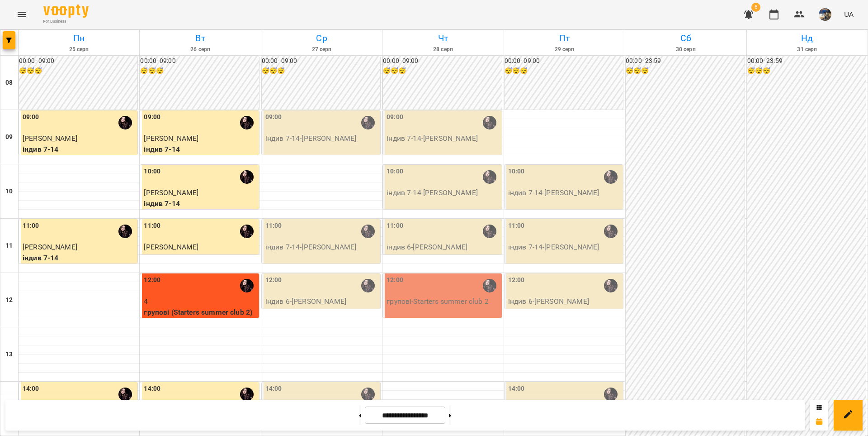  What do you see at coordinates (756, 7) in the screenshot?
I see `span: 6` at bounding box center [756, 7].